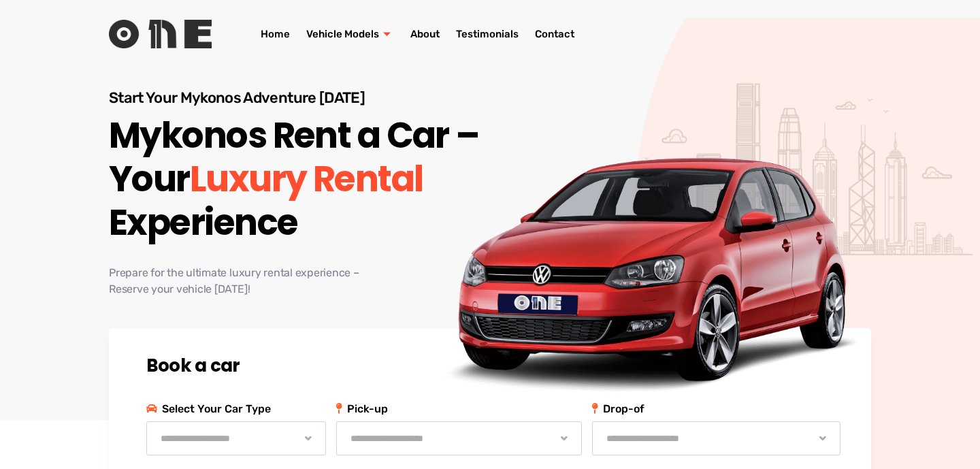  What do you see at coordinates (487, 34) in the screenshot?
I see `a: Testimonials` at bounding box center [487, 34].